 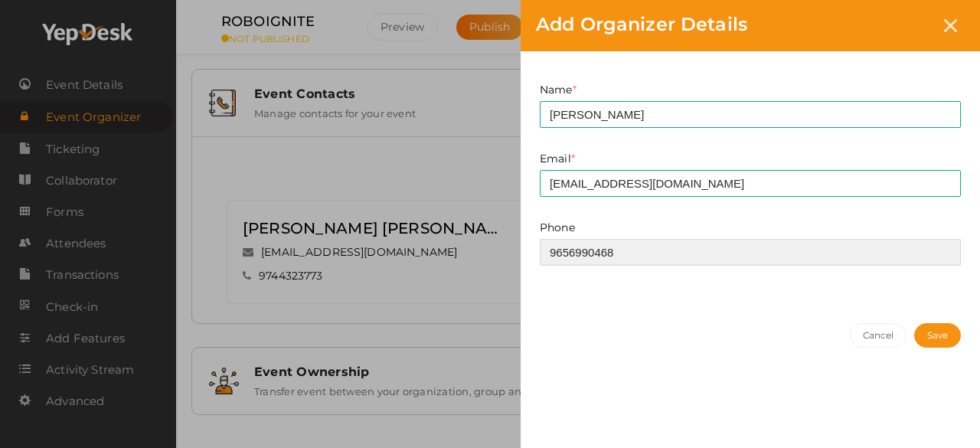 What do you see at coordinates (936, 336) in the screenshot?
I see `button: Save` at bounding box center [936, 336].